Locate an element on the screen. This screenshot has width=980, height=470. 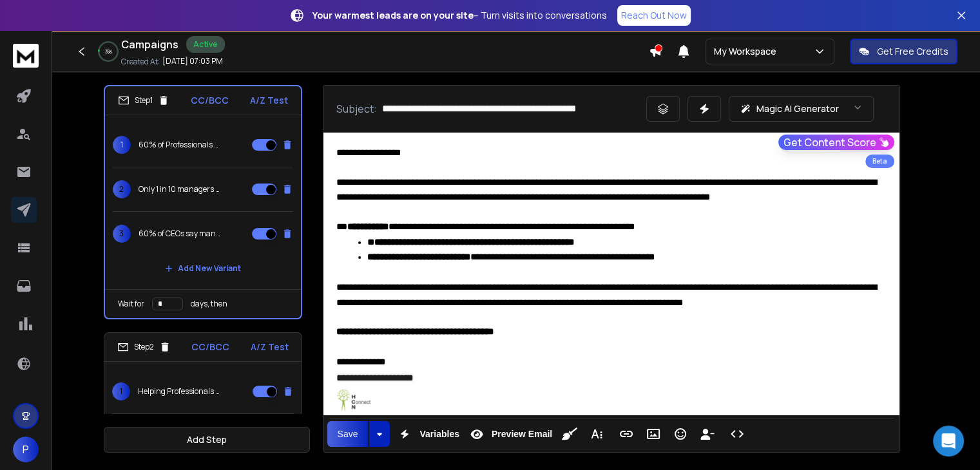
p: Get Free Credits is located at coordinates (913, 51).